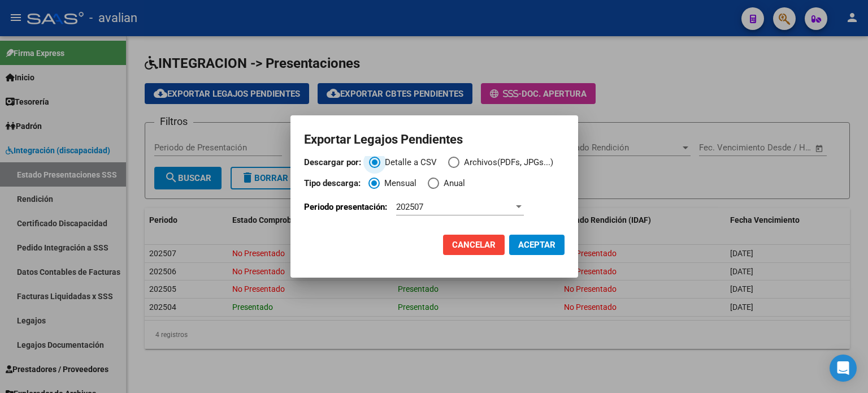  Describe the element at coordinates (332, 183) in the screenshot. I see `strong: Tipo descarga:` at that location.